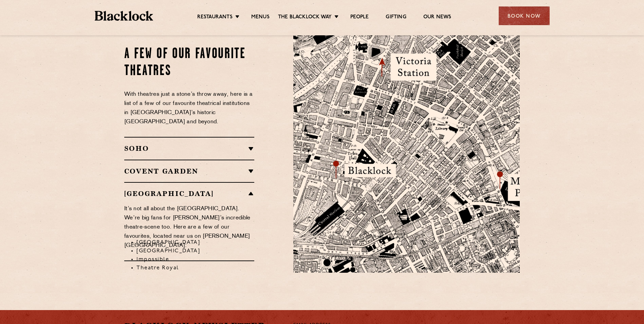  I want to click on a: Gifting, so click(396, 18).